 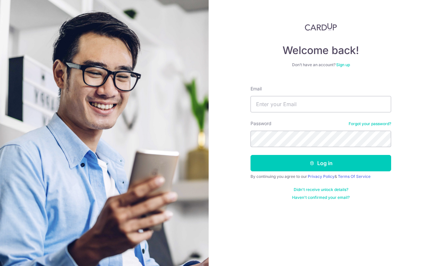 What do you see at coordinates (321, 163) in the screenshot?
I see `button: Log in` at bounding box center [321, 163].